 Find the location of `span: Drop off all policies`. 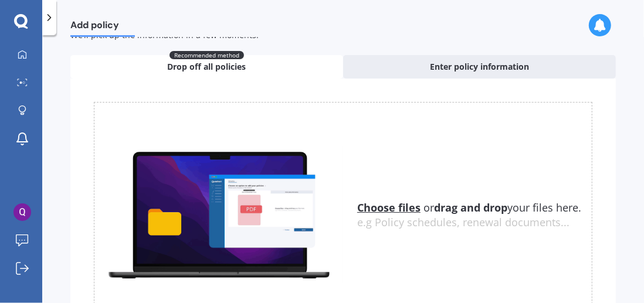

span: Drop off all policies is located at coordinates (207, 67).